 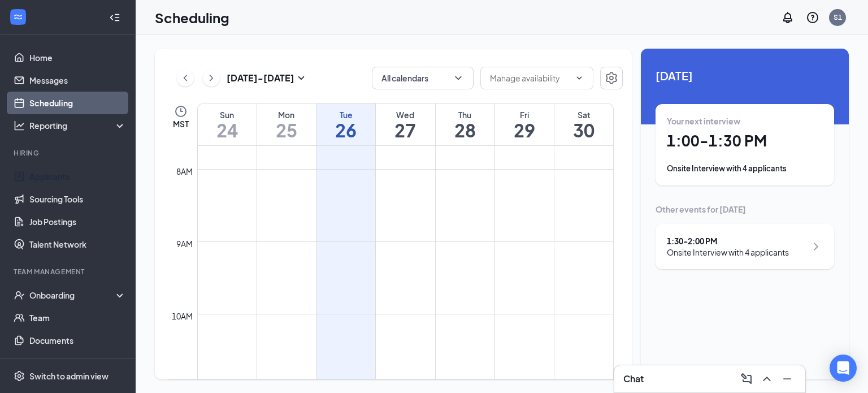 What do you see at coordinates (584, 130) in the screenshot?
I see `h1: 30` at bounding box center [584, 130].